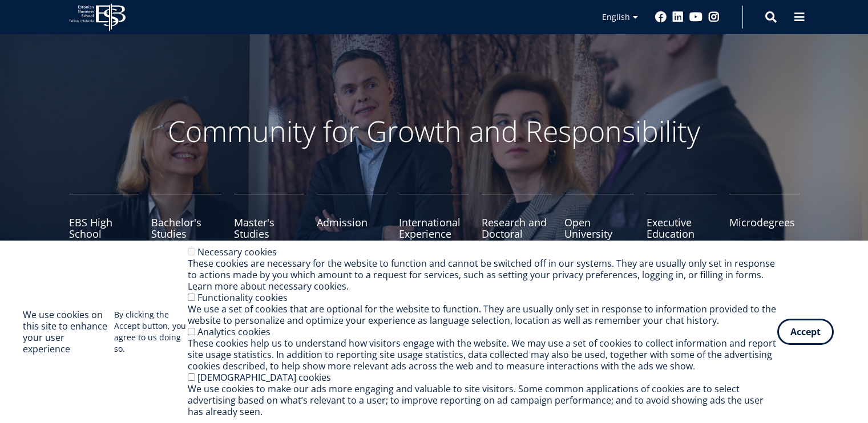  I want to click on a: Open University, so click(600, 222).